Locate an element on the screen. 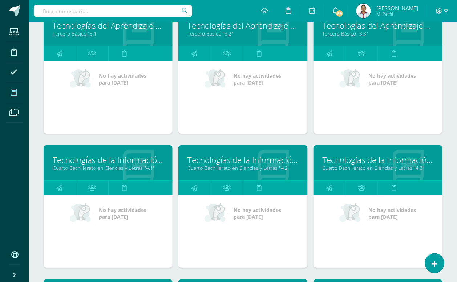 The height and width of the screenshot is (282, 457). span: Mi Perfil is located at coordinates (397, 14).